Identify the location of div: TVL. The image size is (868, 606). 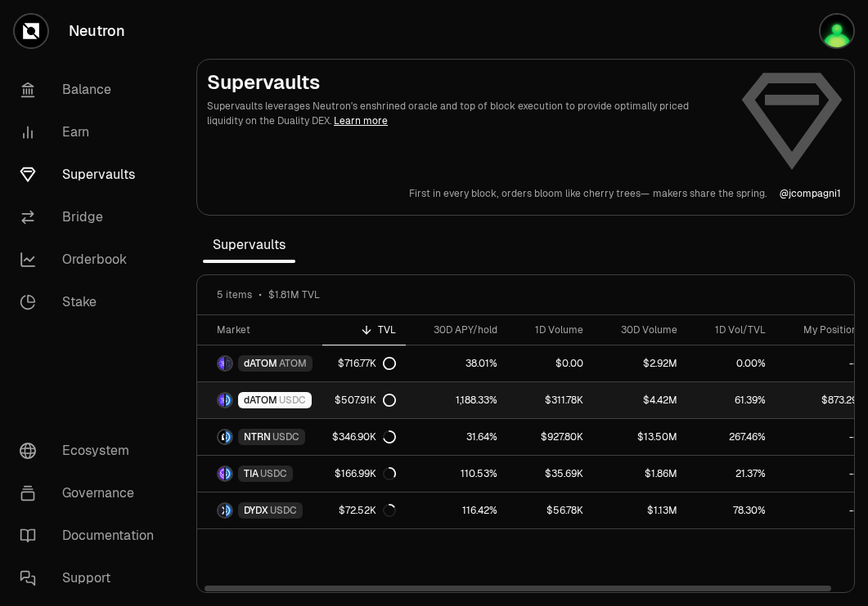
(364, 330).